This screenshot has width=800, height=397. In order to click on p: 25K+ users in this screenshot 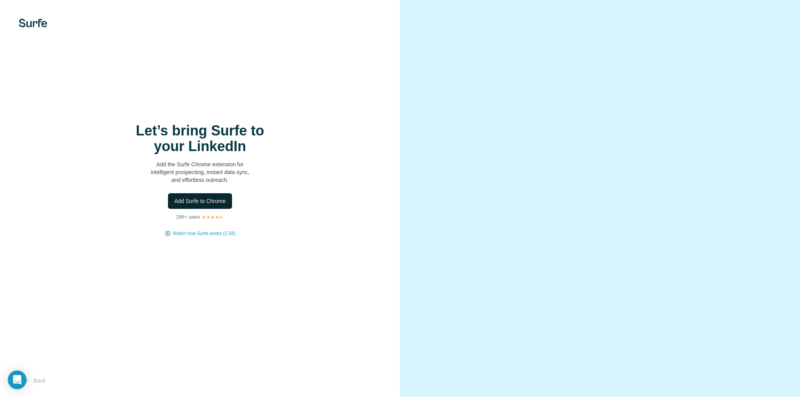, I will do `click(188, 217)`.